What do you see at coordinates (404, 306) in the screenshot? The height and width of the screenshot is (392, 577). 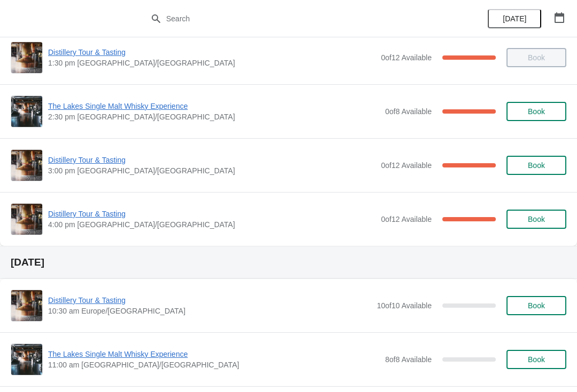 I see `span: 10 of 10 Available` at bounding box center [404, 306].